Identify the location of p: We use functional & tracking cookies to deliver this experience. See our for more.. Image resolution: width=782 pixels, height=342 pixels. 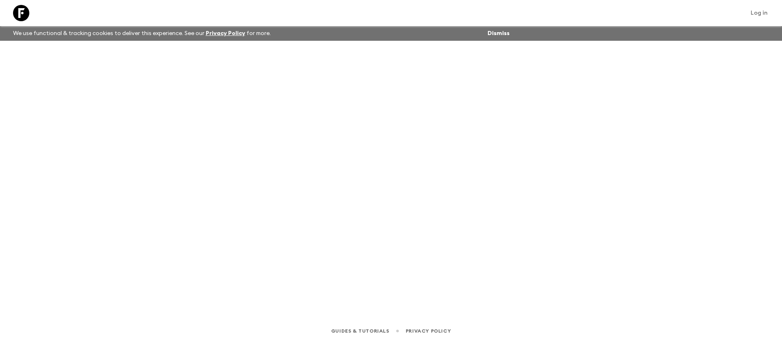
(142, 33).